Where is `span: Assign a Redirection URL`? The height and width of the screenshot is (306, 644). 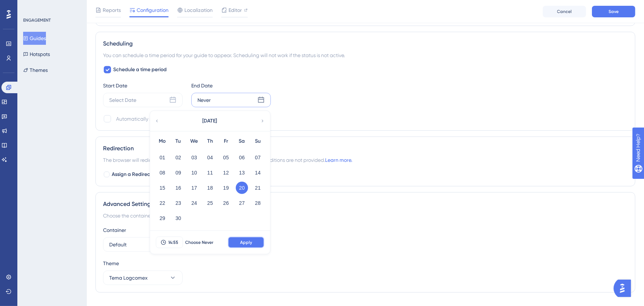
span: Assign a Redirection URL is located at coordinates (140, 175).